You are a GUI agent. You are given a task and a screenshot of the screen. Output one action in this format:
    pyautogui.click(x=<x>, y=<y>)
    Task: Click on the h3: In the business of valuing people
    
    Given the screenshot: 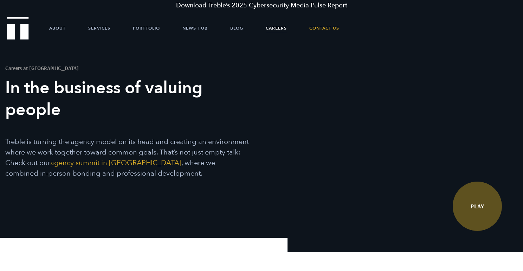 What is the action you would take?
    pyautogui.click(x=127, y=99)
    